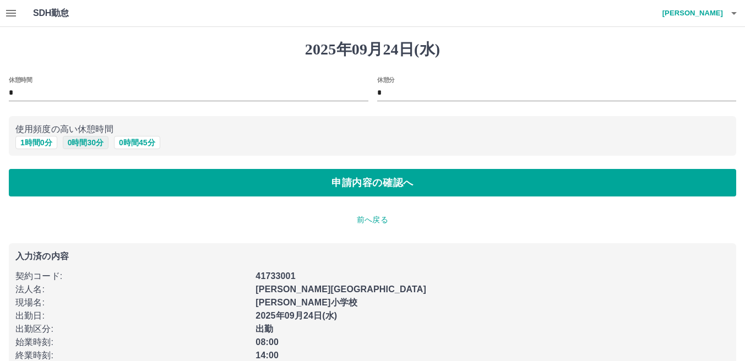 This screenshot has height=361, width=745. Describe the element at coordinates (132, 290) in the screenshot. I see `p: 法人名 :` at that location.